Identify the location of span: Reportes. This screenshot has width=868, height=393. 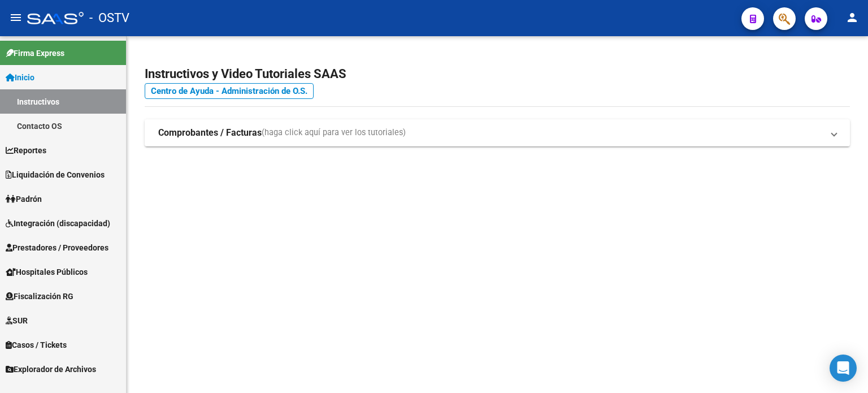
(26, 150).